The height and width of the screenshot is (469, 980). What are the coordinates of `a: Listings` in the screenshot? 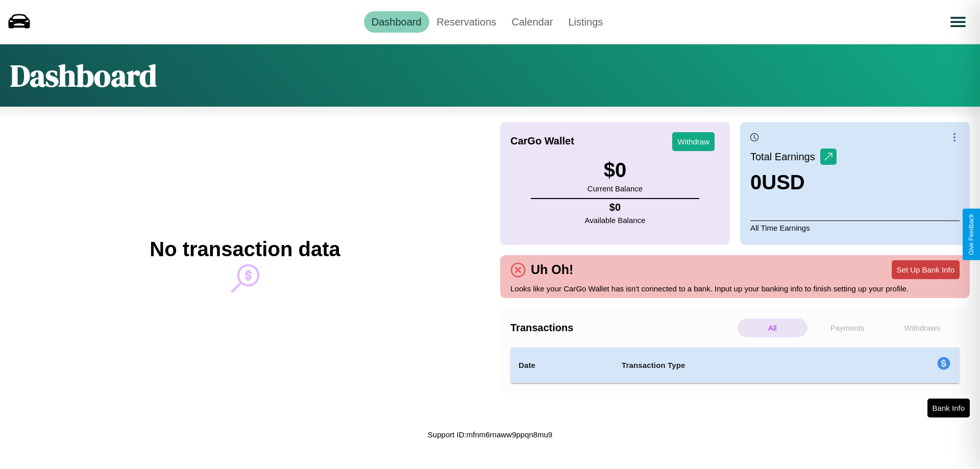 It's located at (586, 22).